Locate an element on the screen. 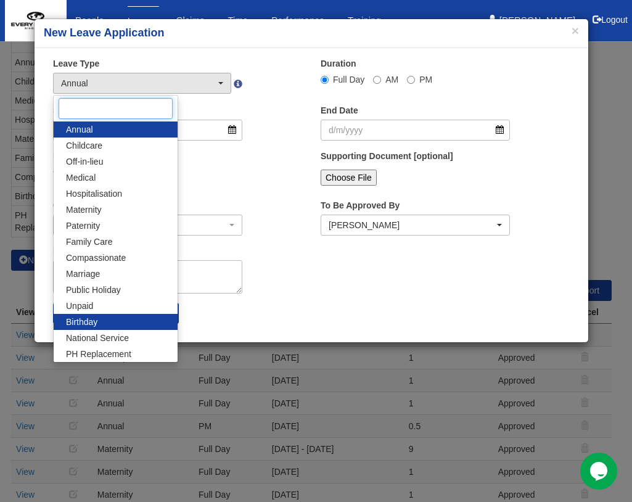 This screenshot has width=632, height=502. label: Leave Type is located at coordinates (76, 64).